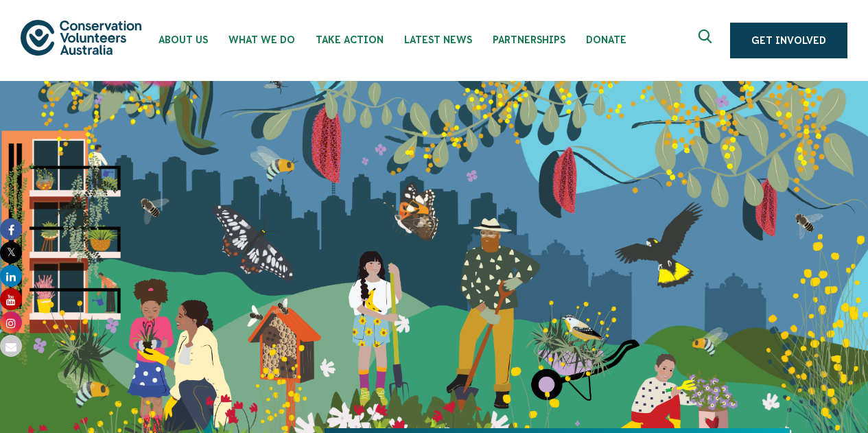 The height and width of the screenshot is (433, 868). I want to click on a: Get Involved, so click(789, 40).